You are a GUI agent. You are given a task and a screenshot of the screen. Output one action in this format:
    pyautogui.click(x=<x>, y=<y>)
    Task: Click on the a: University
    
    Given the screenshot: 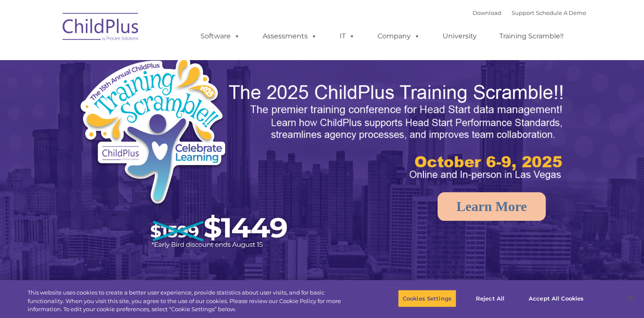 What is the action you would take?
    pyautogui.click(x=460, y=36)
    